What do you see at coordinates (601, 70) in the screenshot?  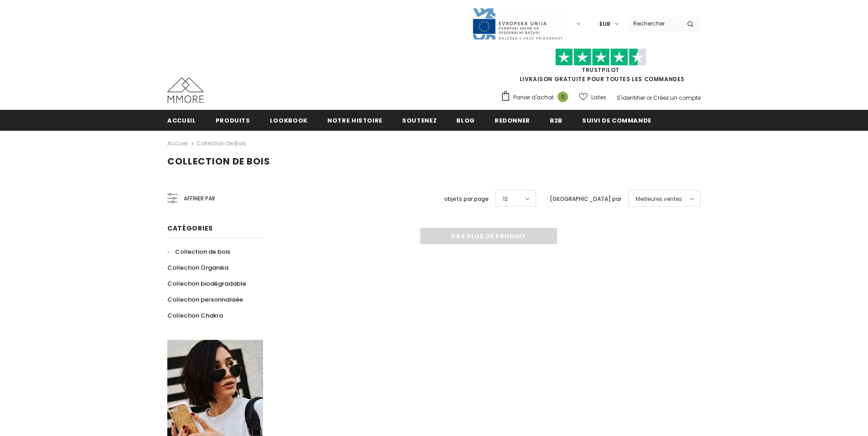 I see `a: TrustPilot` at bounding box center [601, 70].